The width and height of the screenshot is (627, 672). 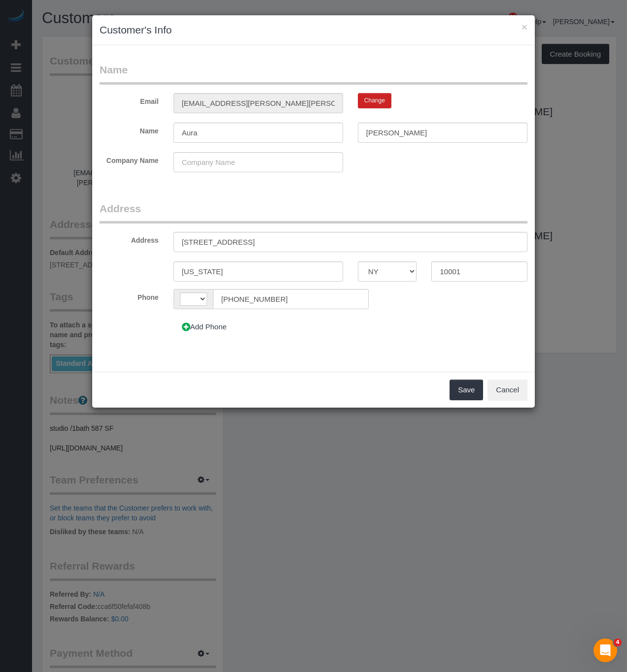 I want to click on legend: Name, so click(x=314, y=73).